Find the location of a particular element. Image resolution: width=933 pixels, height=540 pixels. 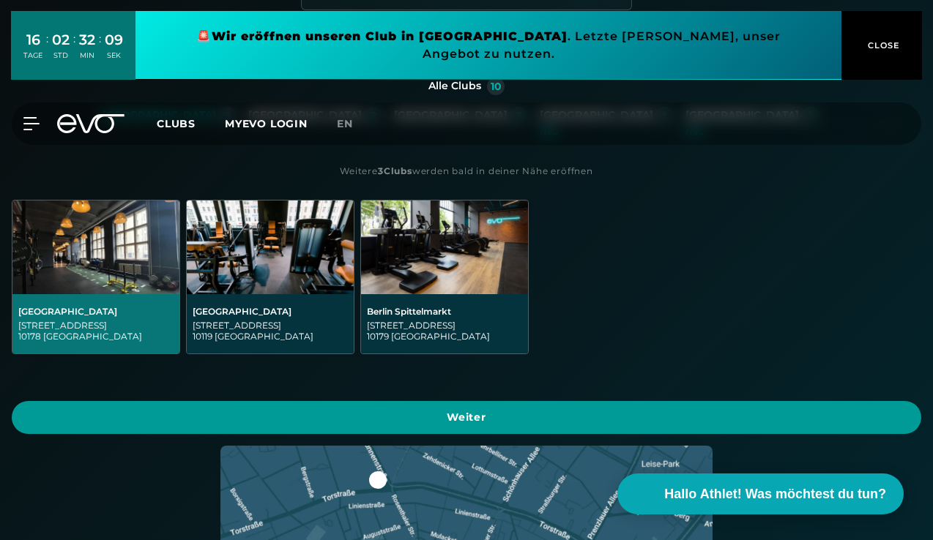

a: en is located at coordinates (354, 124).